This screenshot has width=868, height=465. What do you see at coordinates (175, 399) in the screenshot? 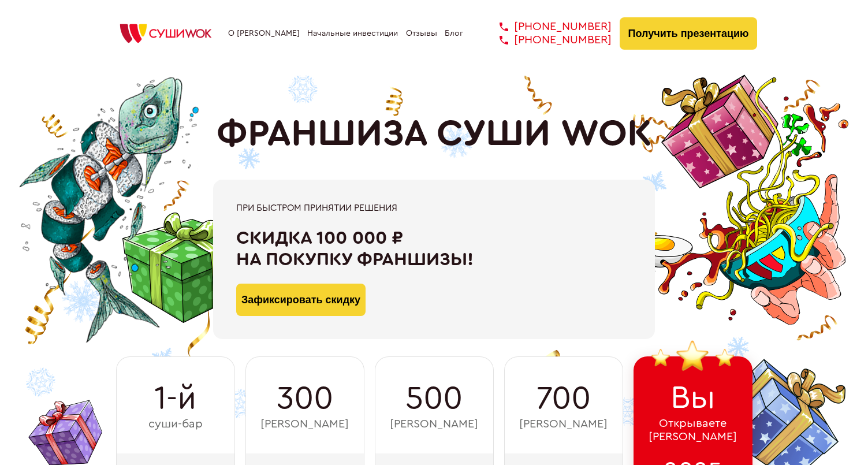
I see `span: 1-й` at bounding box center [175, 399].